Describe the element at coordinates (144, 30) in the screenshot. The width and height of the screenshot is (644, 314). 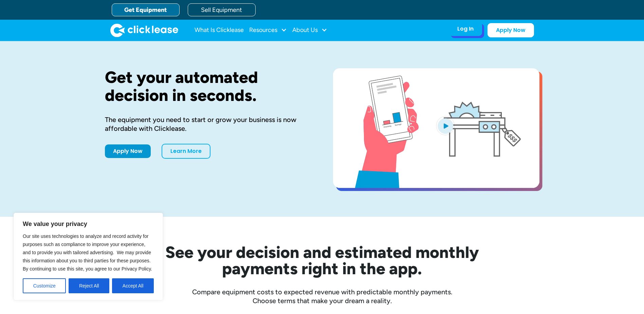
I see `a: home` at that location.